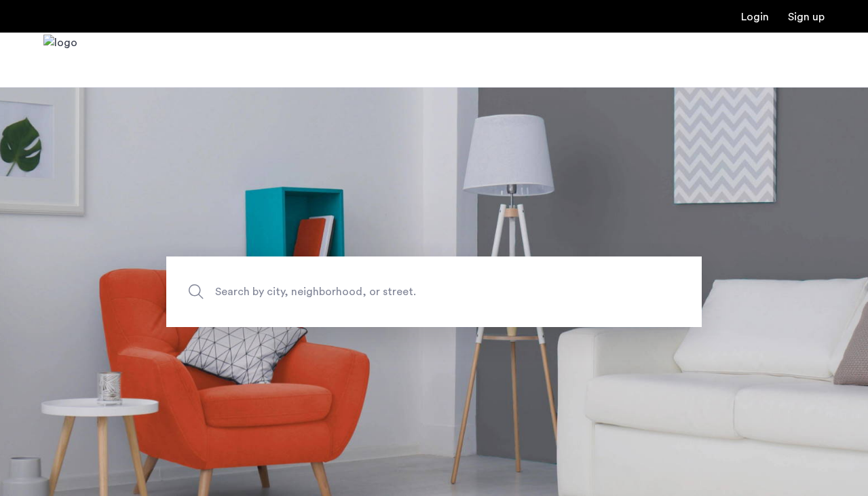 Image resolution: width=868 pixels, height=496 pixels. What do you see at coordinates (60, 60) in the screenshot?
I see `a: Cazamio Logo` at bounding box center [60, 60].